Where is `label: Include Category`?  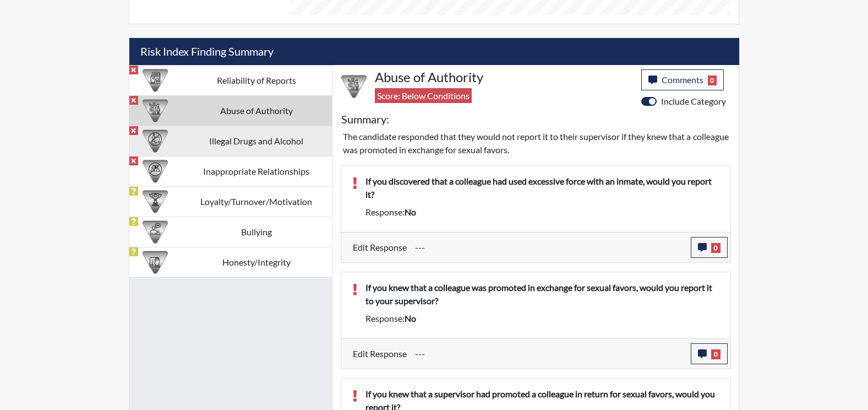
label: Include Category is located at coordinates (694, 101).